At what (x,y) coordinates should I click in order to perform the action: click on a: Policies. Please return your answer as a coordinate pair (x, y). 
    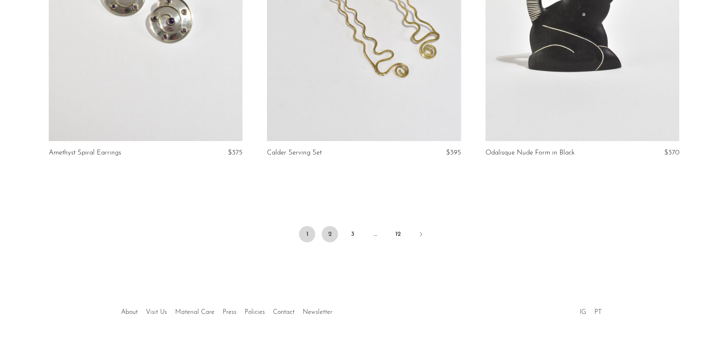
    Looking at the image, I should click on (255, 312).